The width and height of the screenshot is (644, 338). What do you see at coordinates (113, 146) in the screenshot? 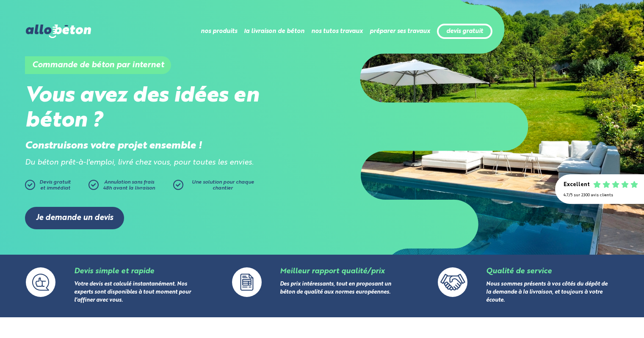
I see `strong: Construisons votre projet ensemble !` at bounding box center [113, 146].